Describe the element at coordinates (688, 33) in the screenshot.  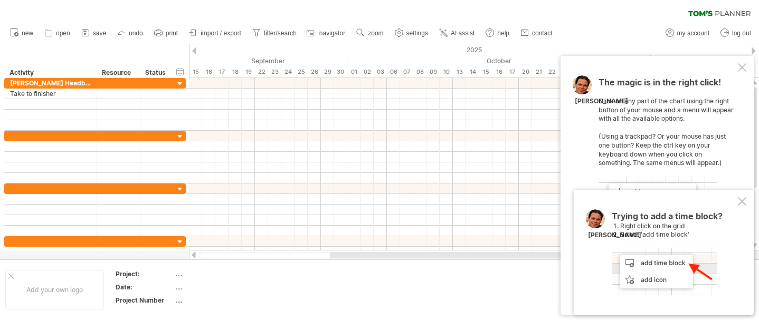
I see `a: my account` at that location.